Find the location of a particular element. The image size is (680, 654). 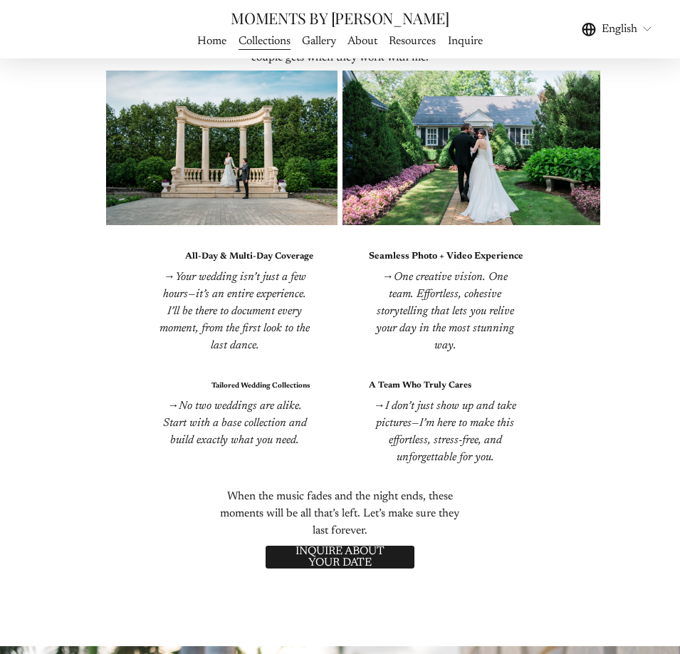

a: INQUIRE ABOUT YOUR DATE is located at coordinates (340, 557).